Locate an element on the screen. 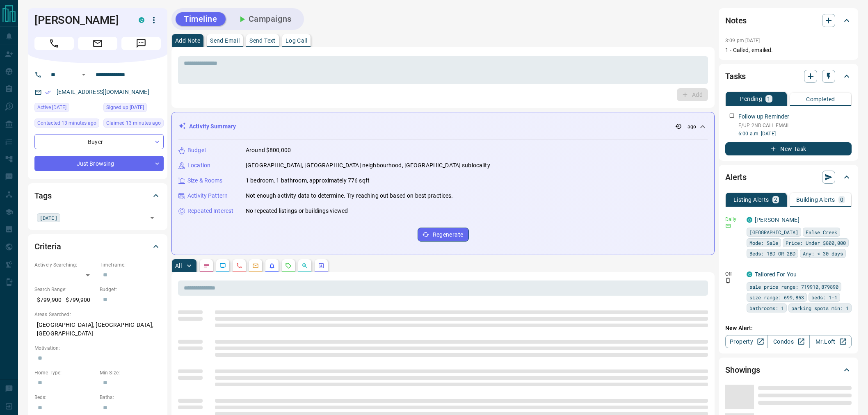  div: Buyer is located at coordinates (99, 142).